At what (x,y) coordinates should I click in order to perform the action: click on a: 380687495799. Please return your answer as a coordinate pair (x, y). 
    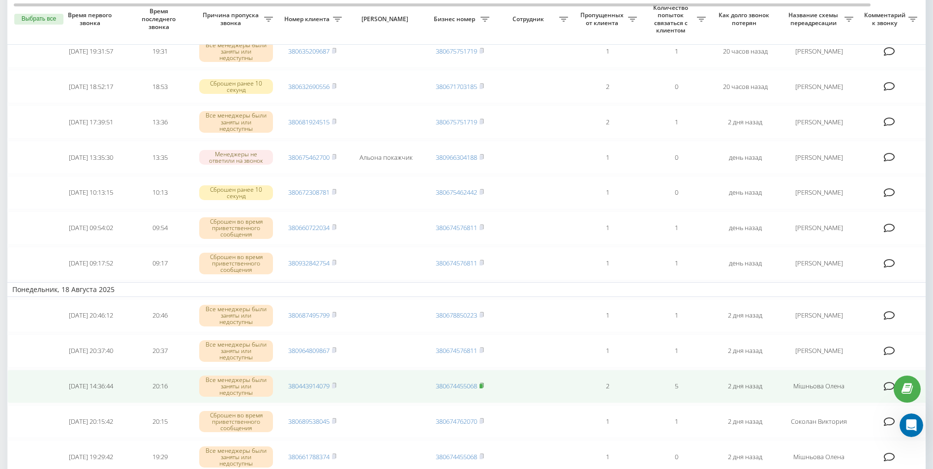
    Looking at the image, I should click on (309, 315).